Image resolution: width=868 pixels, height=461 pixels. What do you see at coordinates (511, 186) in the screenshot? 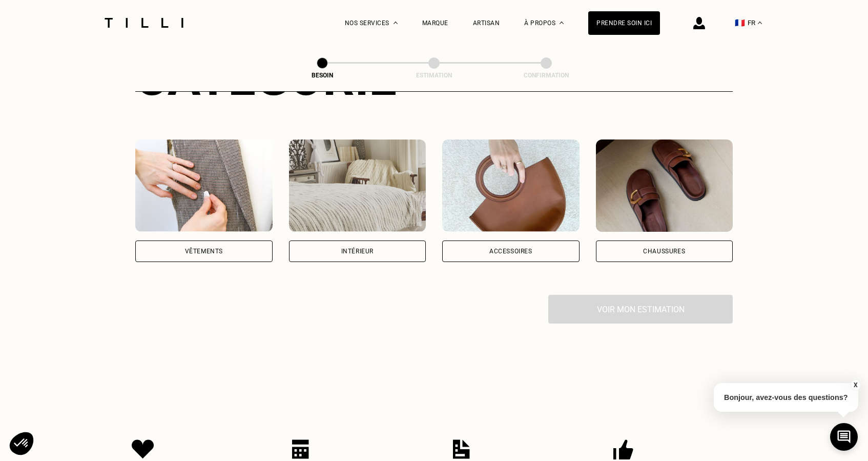
I see `img: Accessoires` at bounding box center [511, 186].